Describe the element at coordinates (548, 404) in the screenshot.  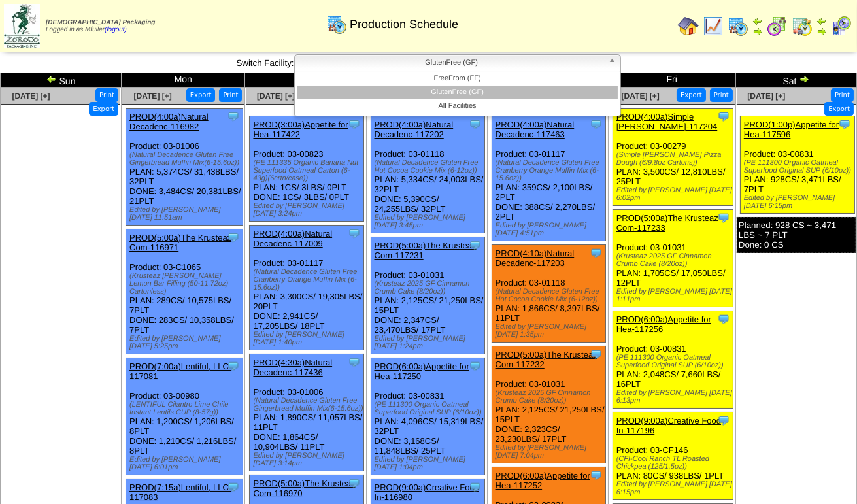
I see `div: Product: 03-01031 PLAN: 2,125CS / 21,250LBS / 15PLT DONE: 2,323CS / 23,230LBS / 17PLT` at that location.